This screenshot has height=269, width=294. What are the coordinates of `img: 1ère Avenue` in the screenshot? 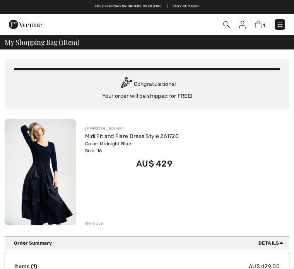 It's located at (25, 24).